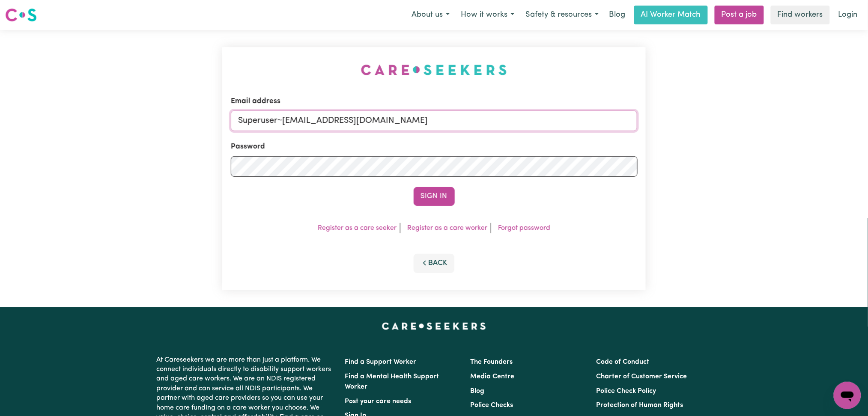 The image size is (868, 416). I want to click on label: Email address, so click(256, 101).